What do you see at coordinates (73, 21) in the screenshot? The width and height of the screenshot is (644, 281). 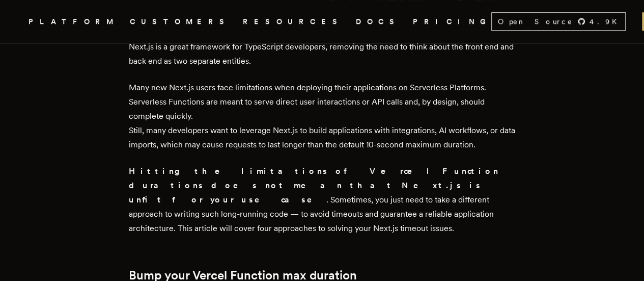 I see `span: PLATFORM` at bounding box center [73, 21].